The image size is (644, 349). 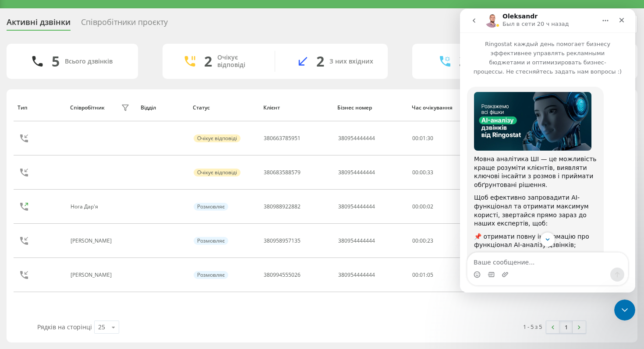 What do you see at coordinates (282, 138) in the screenshot?
I see `div: 380663785951` at bounding box center [282, 138].